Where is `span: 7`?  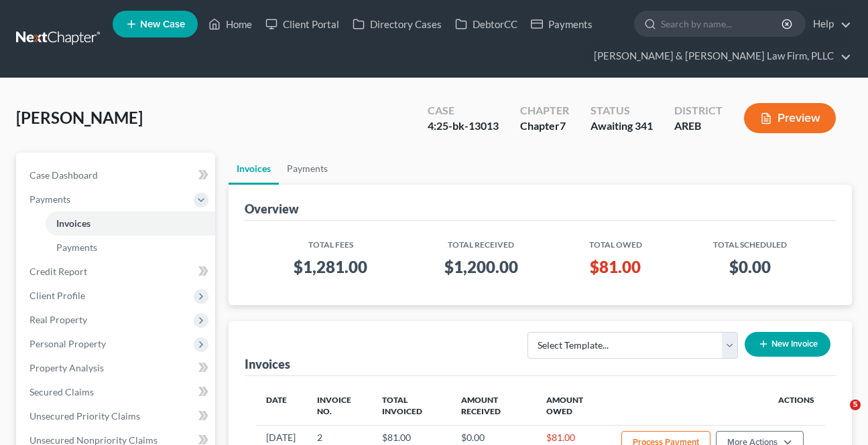 span: 7 is located at coordinates (562, 126).